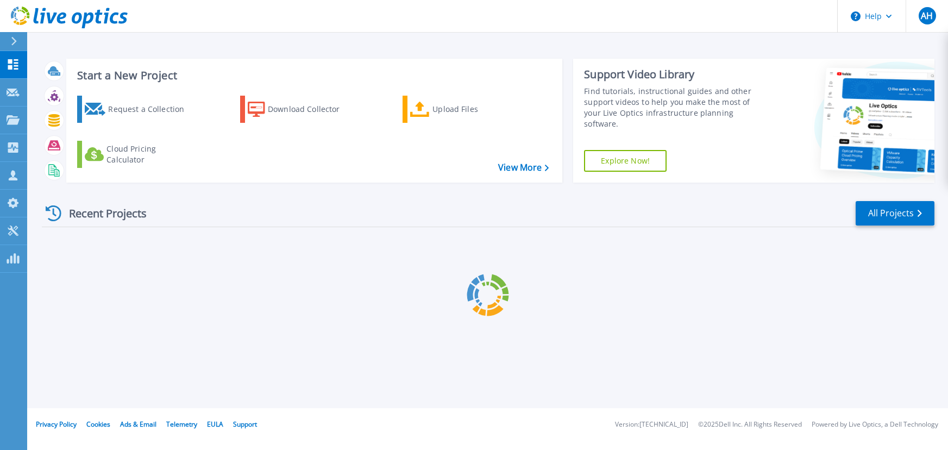 The height and width of the screenshot is (450, 948). What do you see at coordinates (98, 424) in the screenshot?
I see `a: Cookies` at bounding box center [98, 424].